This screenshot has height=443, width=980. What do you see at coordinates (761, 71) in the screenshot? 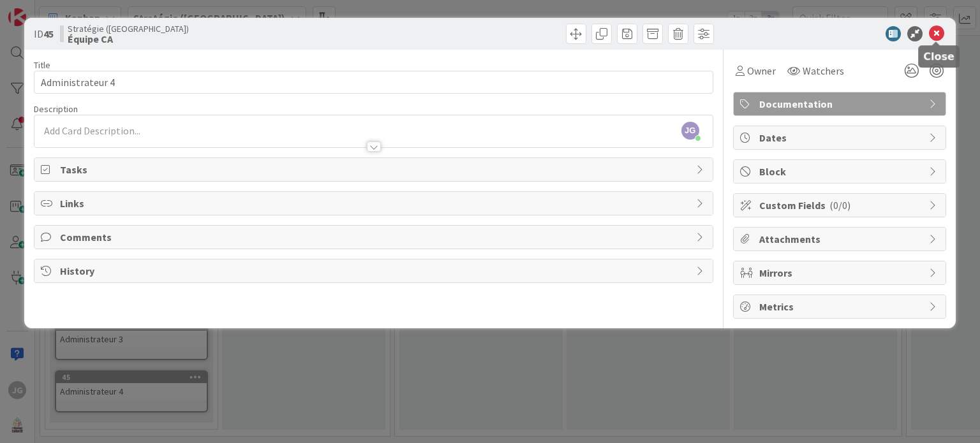
I see `span: Owner` at bounding box center [761, 71].